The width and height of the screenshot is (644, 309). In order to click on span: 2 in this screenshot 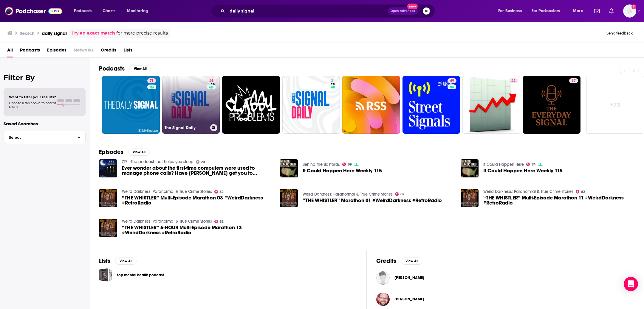, I will do `click(332, 81)`.